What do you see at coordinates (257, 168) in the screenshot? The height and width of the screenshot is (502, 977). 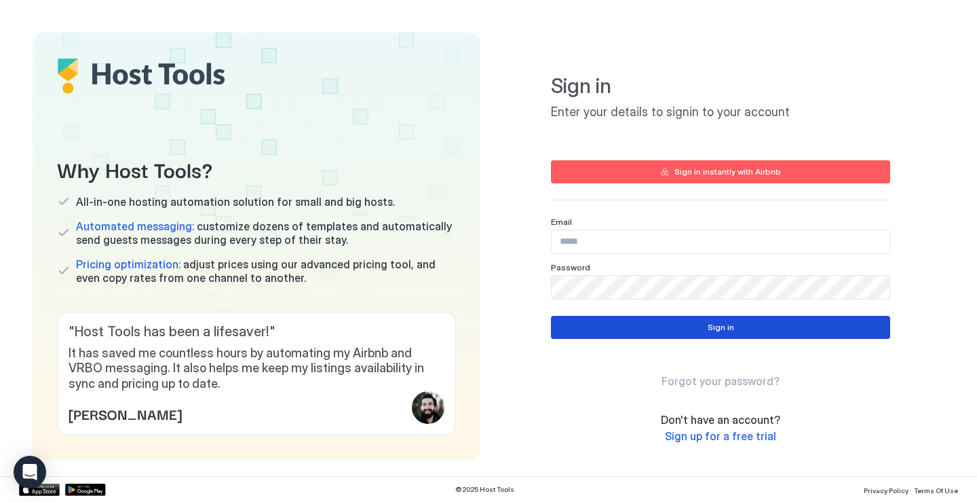 I see `span: Why Host Tools?` at bounding box center [257, 168].